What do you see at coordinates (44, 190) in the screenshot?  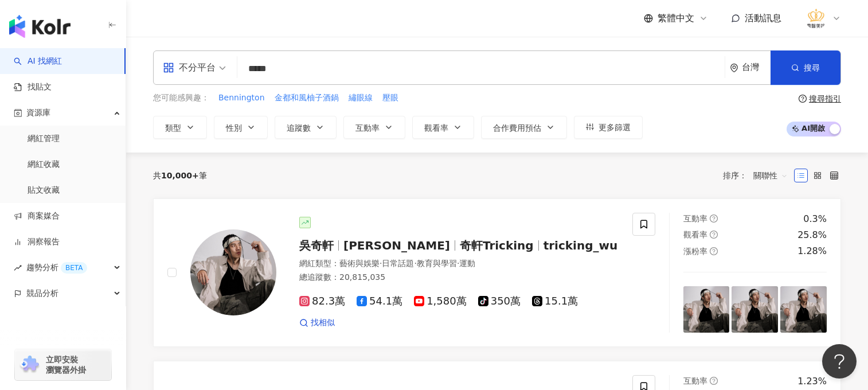 I see `a: 貼文收藏` at bounding box center [44, 190].